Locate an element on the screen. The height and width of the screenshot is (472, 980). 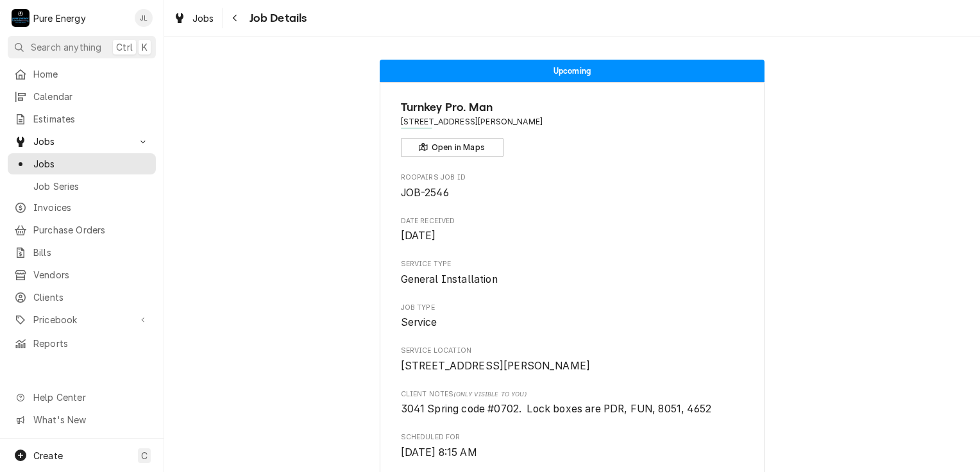
span: Estimates is located at coordinates (91, 118).